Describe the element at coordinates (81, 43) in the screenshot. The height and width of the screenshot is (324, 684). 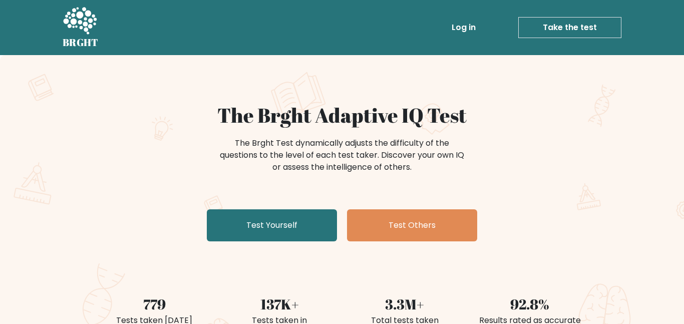
I see `h5: BRGHT` at that location.